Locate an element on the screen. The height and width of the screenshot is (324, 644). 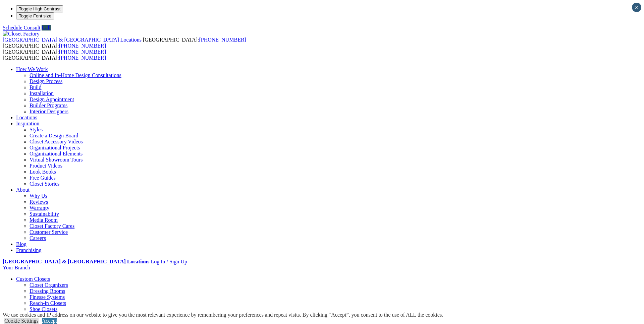
a: Blog is located at coordinates (21, 244).